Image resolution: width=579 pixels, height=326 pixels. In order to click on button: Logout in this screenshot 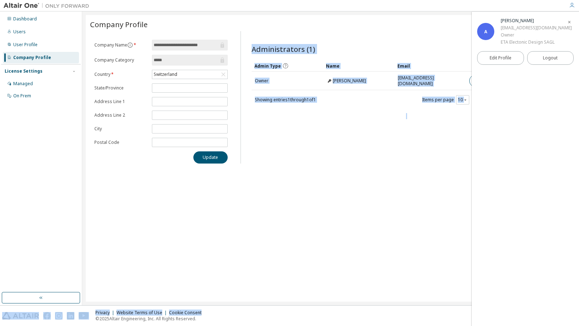, I will do `click(550, 58)`.